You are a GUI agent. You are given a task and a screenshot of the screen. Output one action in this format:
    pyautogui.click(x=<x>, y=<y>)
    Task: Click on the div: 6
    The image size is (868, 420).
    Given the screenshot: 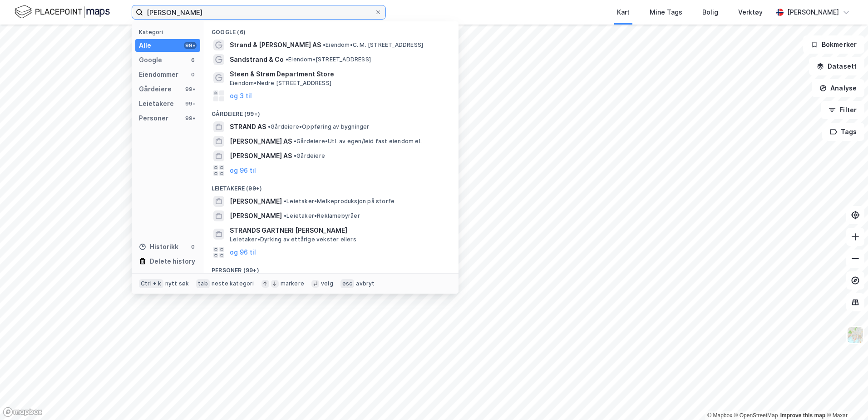 What is the action you would take?
    pyautogui.click(x=193, y=60)
    